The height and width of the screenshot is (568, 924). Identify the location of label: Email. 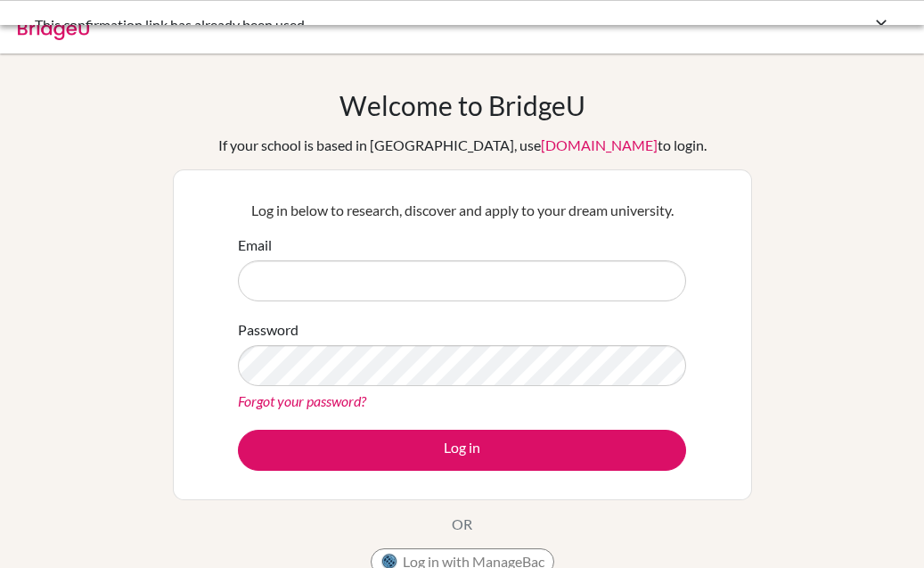
(254, 245).